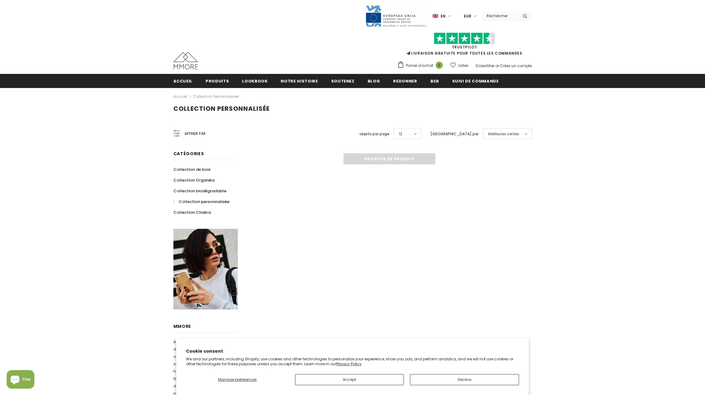 The image size is (705, 395). Describe the element at coordinates (374, 81) in the screenshot. I see `span: Blog` at that location.